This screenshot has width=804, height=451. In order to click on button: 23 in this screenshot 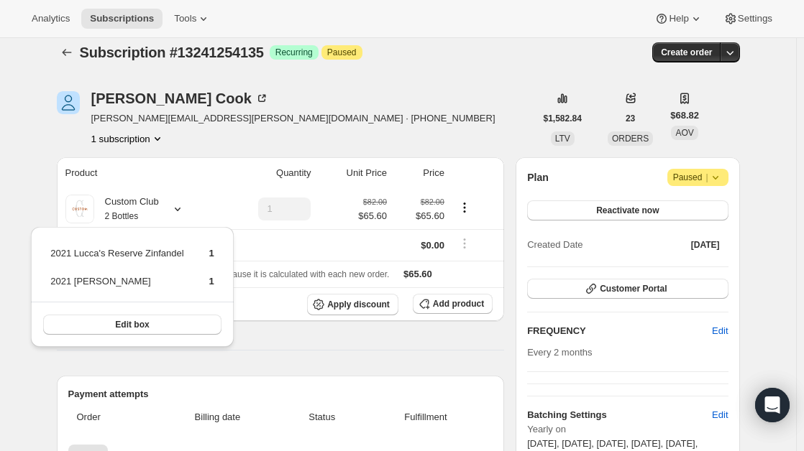, I will do `click(630, 119)`.